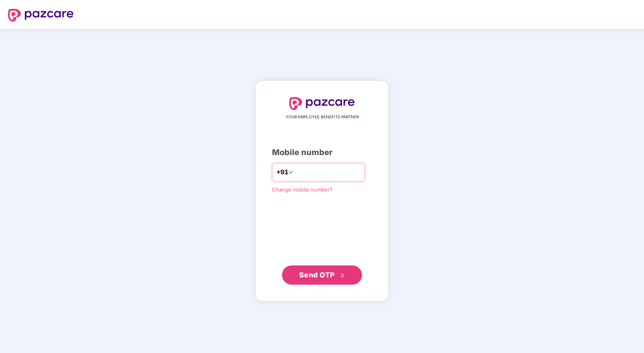 This screenshot has height=353, width=644. Describe the element at coordinates (322, 275) in the screenshot. I see `button: Send OTPdouble-right` at that location.